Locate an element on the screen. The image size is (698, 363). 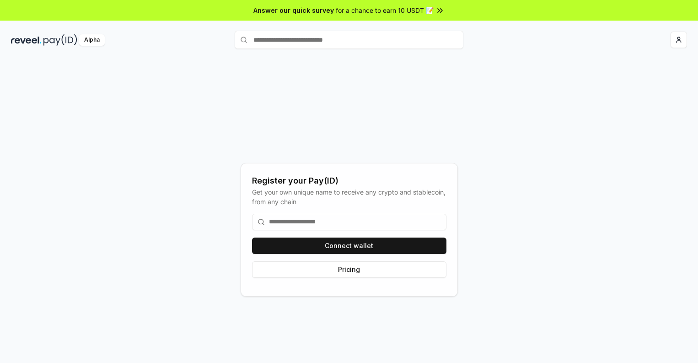
button: Connect wallet is located at coordinates (349, 246).